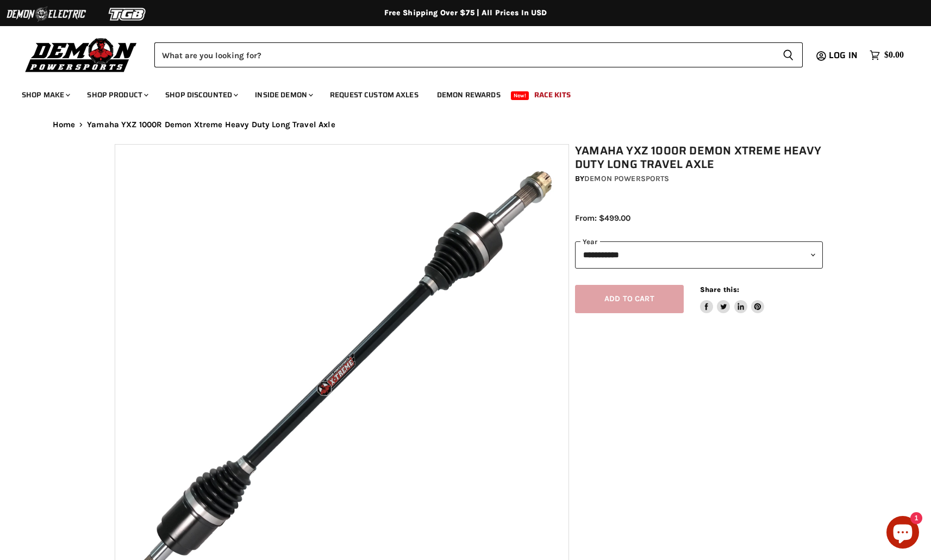  What do you see at coordinates (732, 299) in the screenshot?
I see `aside: Share this:` at bounding box center [732, 299].